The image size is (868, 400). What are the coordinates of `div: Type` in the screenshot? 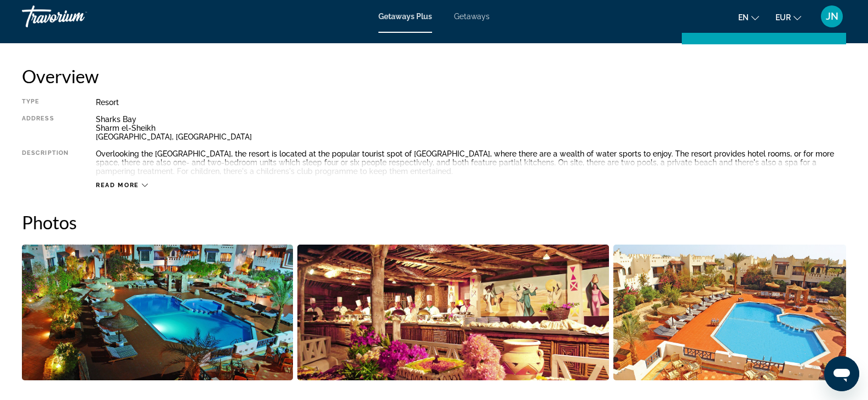 It's located at (44, 102).